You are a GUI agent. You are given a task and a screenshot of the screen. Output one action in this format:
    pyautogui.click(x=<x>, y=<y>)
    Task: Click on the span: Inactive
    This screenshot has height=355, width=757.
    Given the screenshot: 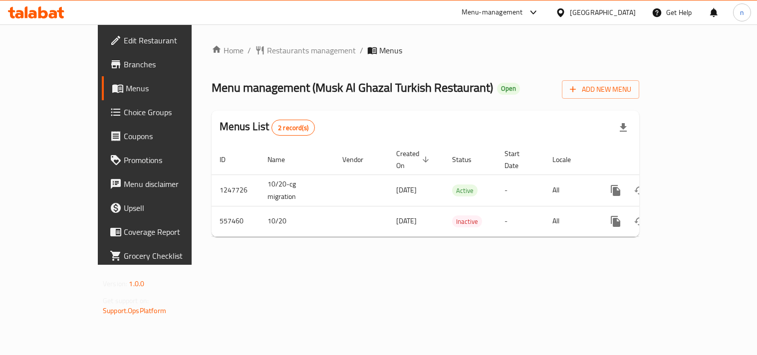 What is the action you would take?
    pyautogui.click(x=467, y=221)
    